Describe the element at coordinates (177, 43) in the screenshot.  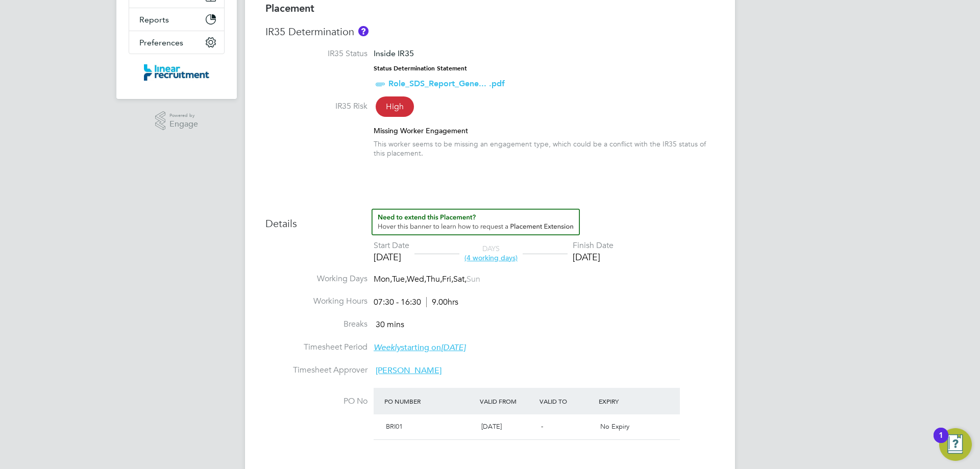
I see `button: Preferences` at that location.